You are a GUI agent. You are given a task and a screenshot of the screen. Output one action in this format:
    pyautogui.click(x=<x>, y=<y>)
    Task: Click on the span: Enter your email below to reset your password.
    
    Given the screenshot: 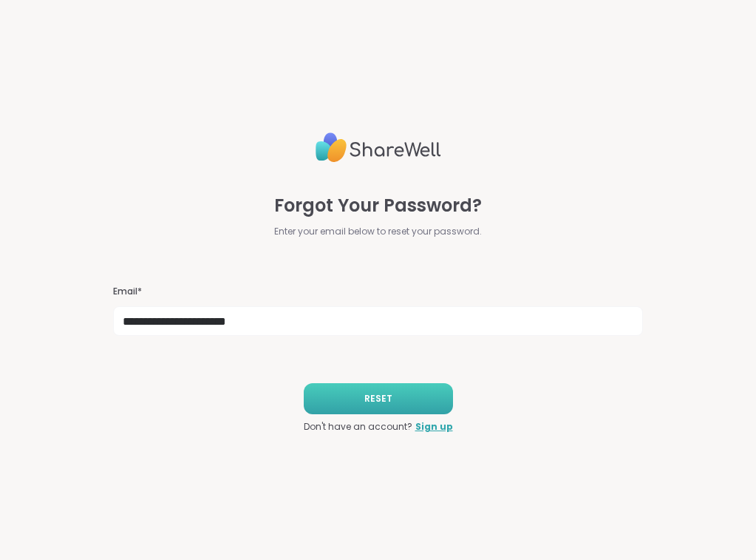 What is the action you would take?
    pyautogui.click(x=378, y=231)
    